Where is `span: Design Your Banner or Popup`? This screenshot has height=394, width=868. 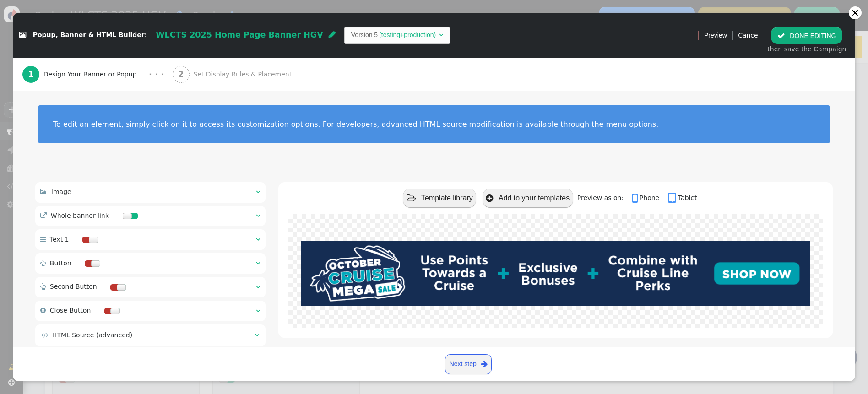
span: Design Your Banner or Popup is located at coordinates (92, 74).